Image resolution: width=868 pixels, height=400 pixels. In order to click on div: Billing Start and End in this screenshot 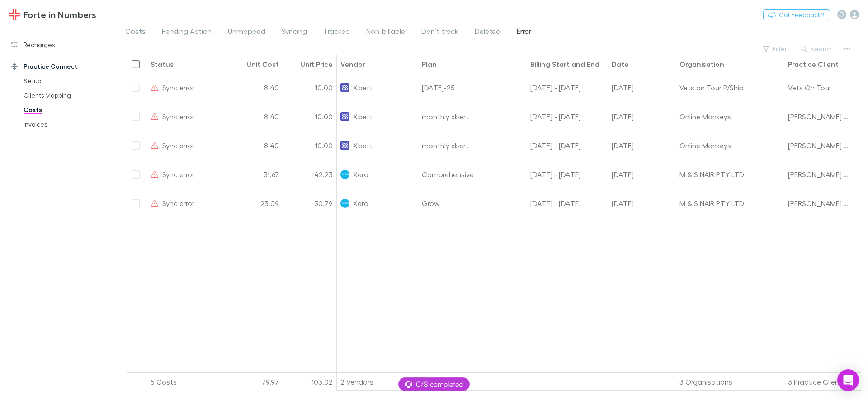, I will do `click(565, 64)`.